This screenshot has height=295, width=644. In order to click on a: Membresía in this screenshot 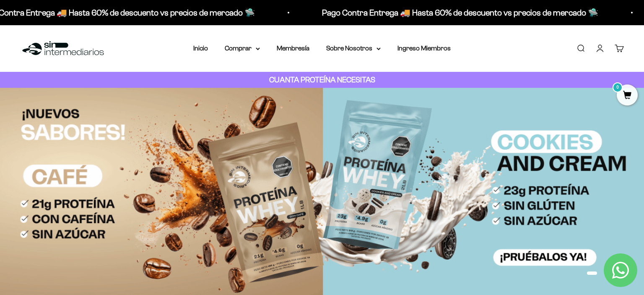, I will do `click(293, 48)`.